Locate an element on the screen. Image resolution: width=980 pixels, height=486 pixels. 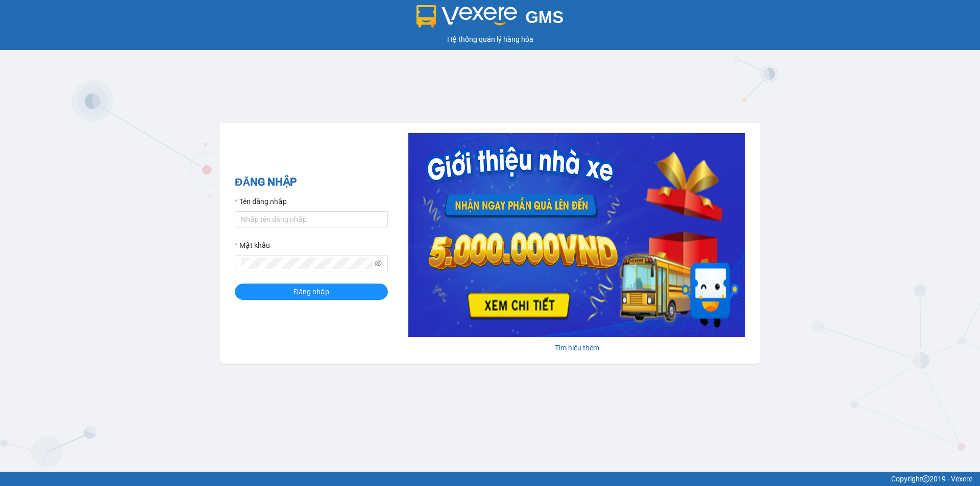
span: eye-invisible is located at coordinates (378, 263).